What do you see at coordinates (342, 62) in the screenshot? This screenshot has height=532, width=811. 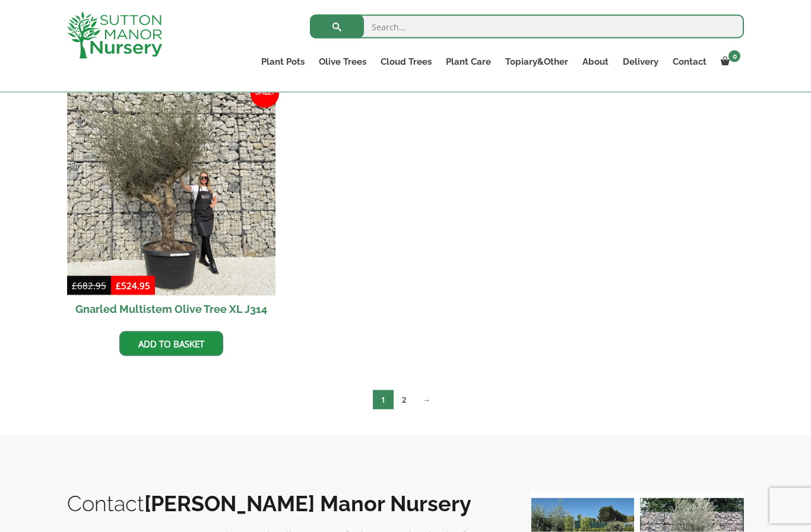 I see `a: Olive Trees` at bounding box center [342, 62].